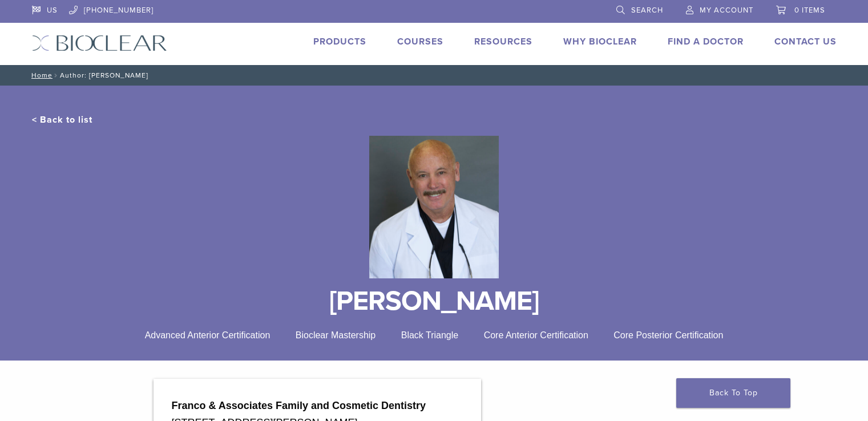  Describe the element at coordinates (340, 41) in the screenshot. I see `a: Products` at that location.